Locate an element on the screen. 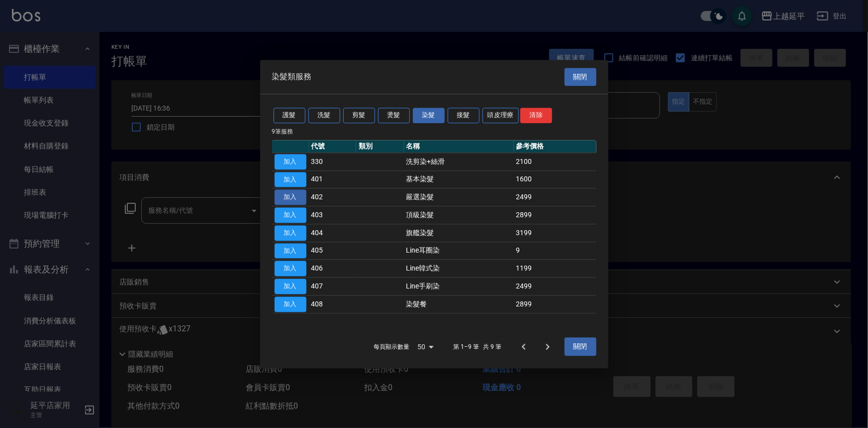  p: 9 筆服務 is located at coordinates (434, 132).